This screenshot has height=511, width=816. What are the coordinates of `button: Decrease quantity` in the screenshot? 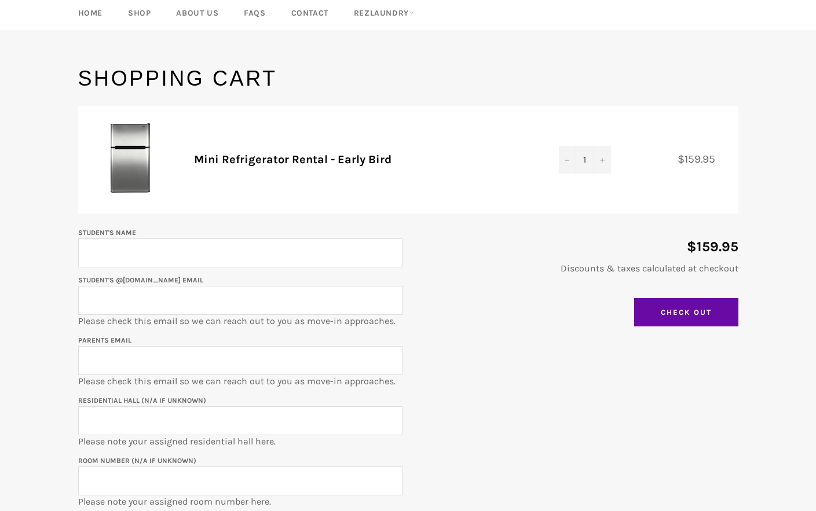 It's located at (568, 160).